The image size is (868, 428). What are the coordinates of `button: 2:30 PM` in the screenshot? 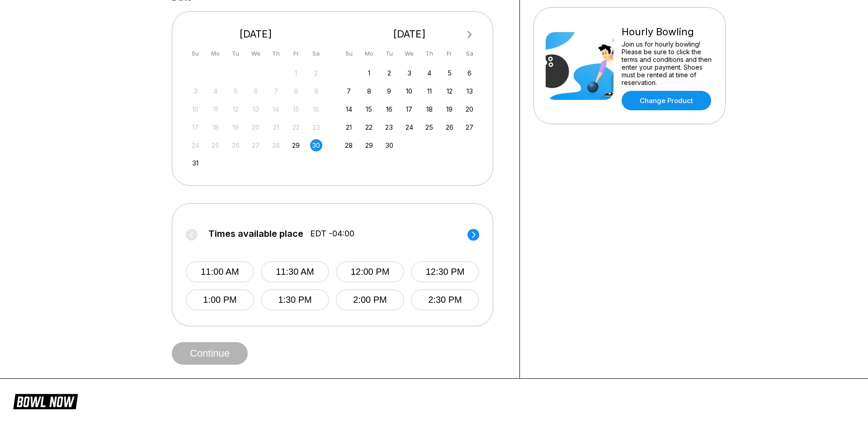 It's located at (445, 300).